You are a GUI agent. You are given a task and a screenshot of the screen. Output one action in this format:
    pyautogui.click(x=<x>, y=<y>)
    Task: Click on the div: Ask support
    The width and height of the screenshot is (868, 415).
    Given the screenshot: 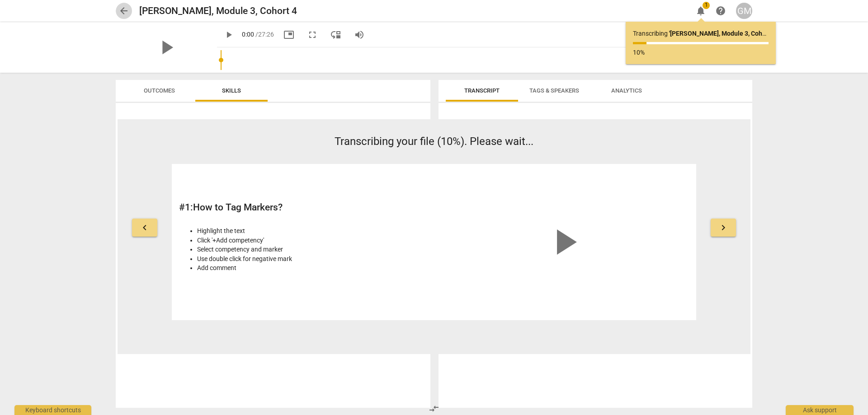 What is the action you would take?
    pyautogui.click(x=820, y=410)
    